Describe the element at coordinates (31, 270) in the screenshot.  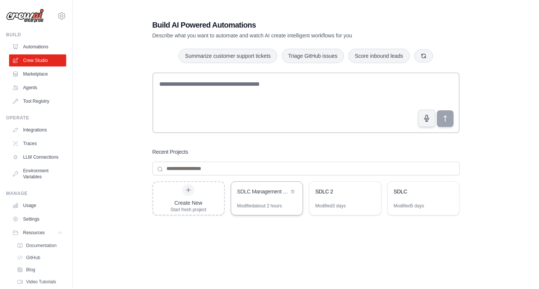
I see `span: Blog` at that location.